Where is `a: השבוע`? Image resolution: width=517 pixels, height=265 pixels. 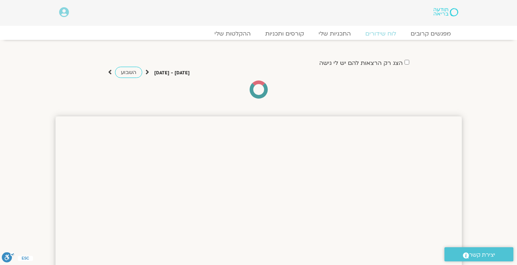
a: השבוע is located at coordinates (128, 72).